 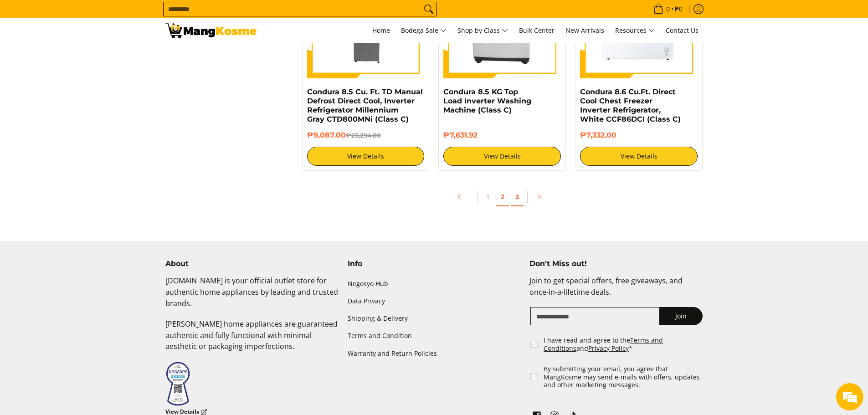 What do you see at coordinates (434, 302) in the screenshot?
I see `a: Data Privacy` at bounding box center [434, 302].